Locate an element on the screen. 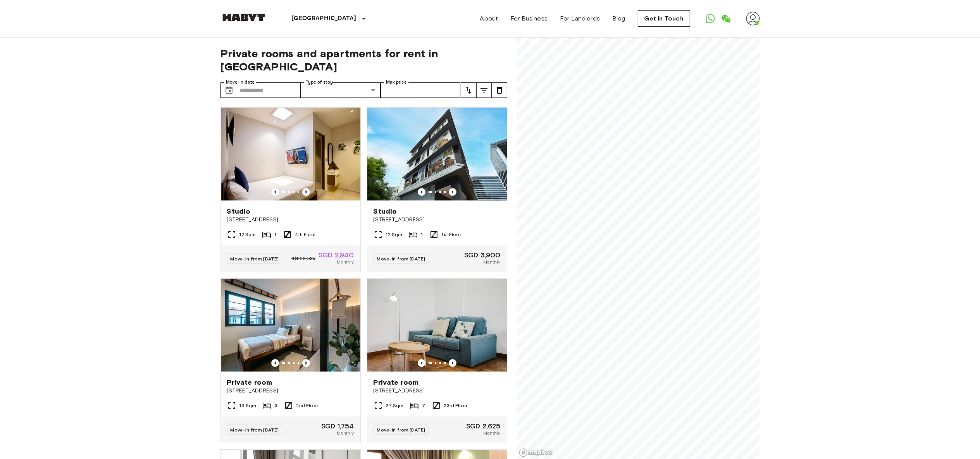 The height and width of the screenshot is (459, 980). a: Mapbox logo is located at coordinates (536, 452).